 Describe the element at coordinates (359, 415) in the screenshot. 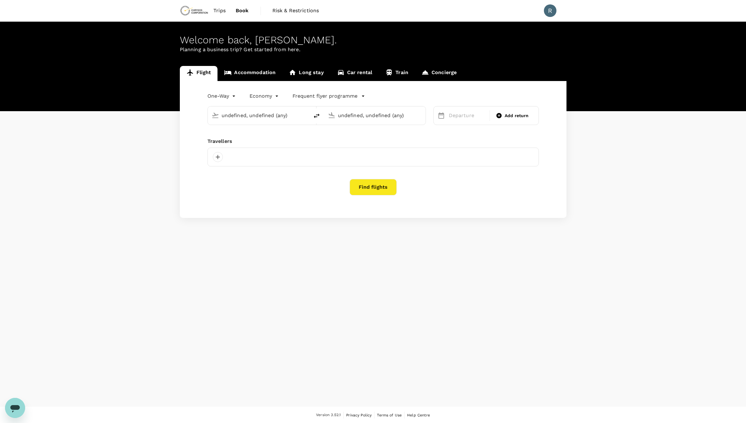

I see `a: Privacy Policy` at that location.